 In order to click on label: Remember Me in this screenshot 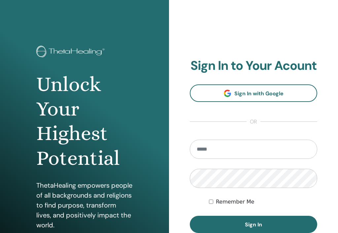, I will do `click(235, 201)`.